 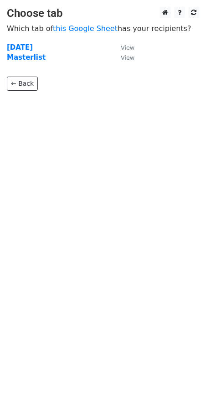 I want to click on p: Which tab of has your recipients?, so click(x=103, y=28).